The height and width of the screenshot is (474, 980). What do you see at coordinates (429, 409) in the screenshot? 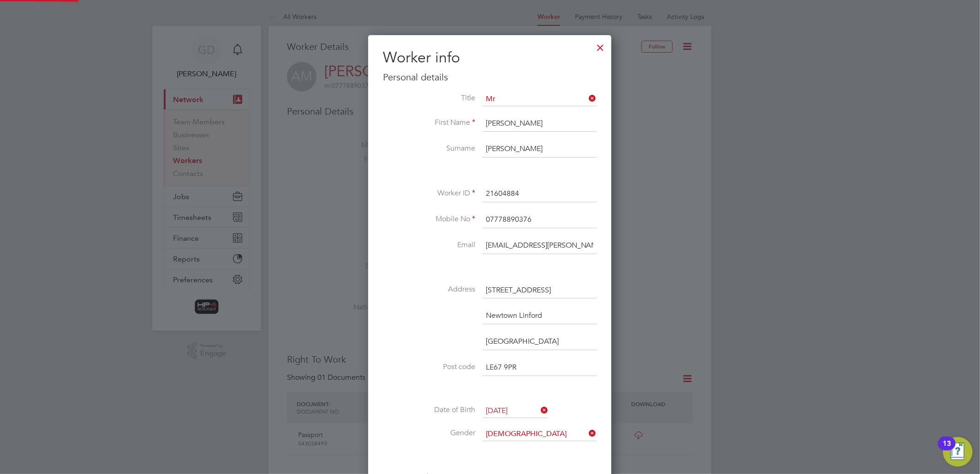
I see `label: Date of Birth` at bounding box center [429, 409].